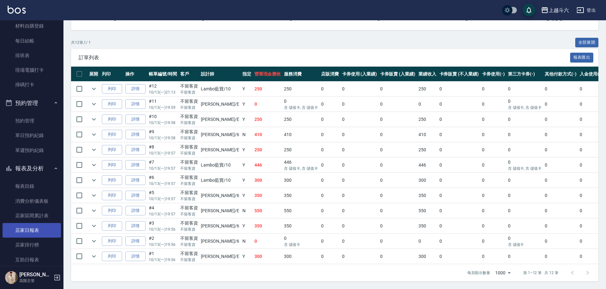  Describe the element at coordinates (163, 211) in the screenshot. I see `td: #4` at that location.